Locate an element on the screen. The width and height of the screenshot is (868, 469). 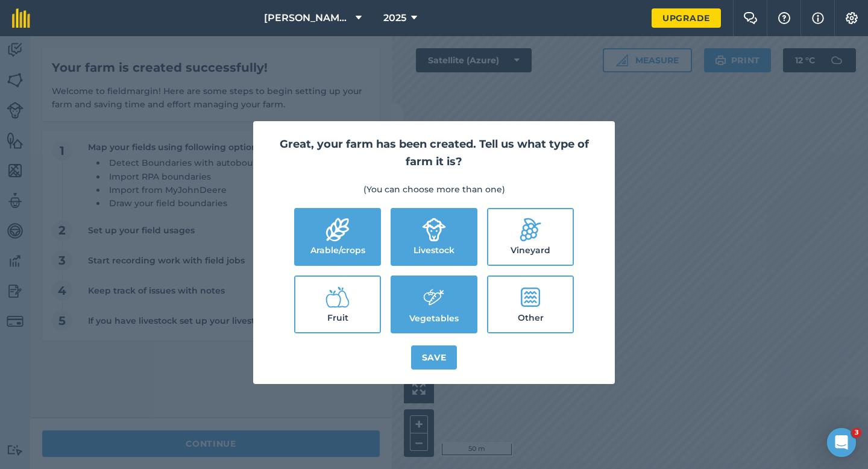
label: Livestock is located at coordinates (434, 237).